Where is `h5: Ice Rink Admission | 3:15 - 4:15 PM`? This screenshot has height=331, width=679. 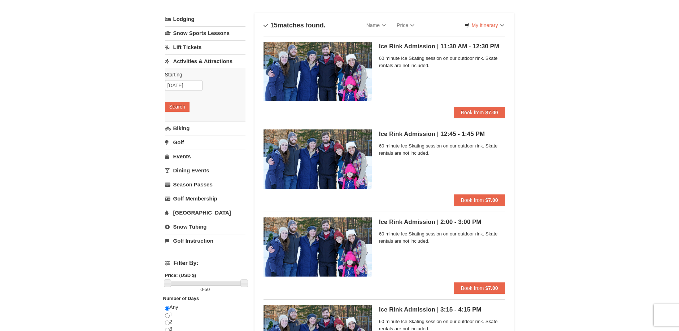
h5: Ice Rink Admission | 3:15 - 4:15 PM is located at coordinates (442, 310).